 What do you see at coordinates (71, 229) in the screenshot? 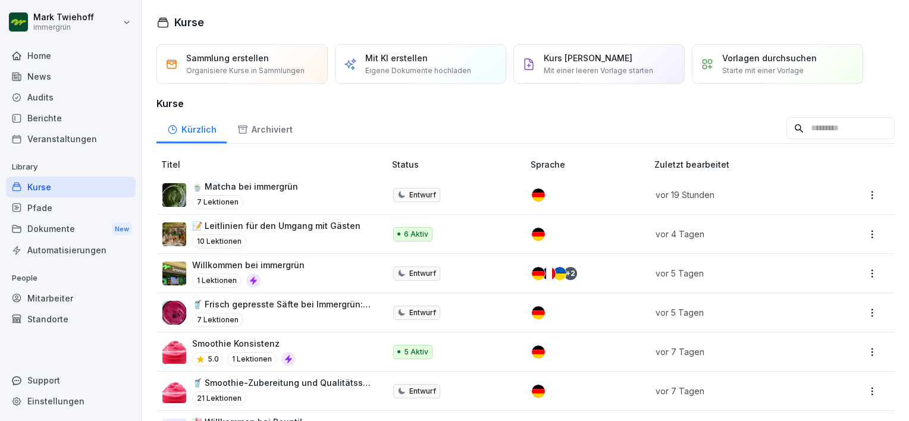
I see `div: Dokumente` at bounding box center [71, 229].